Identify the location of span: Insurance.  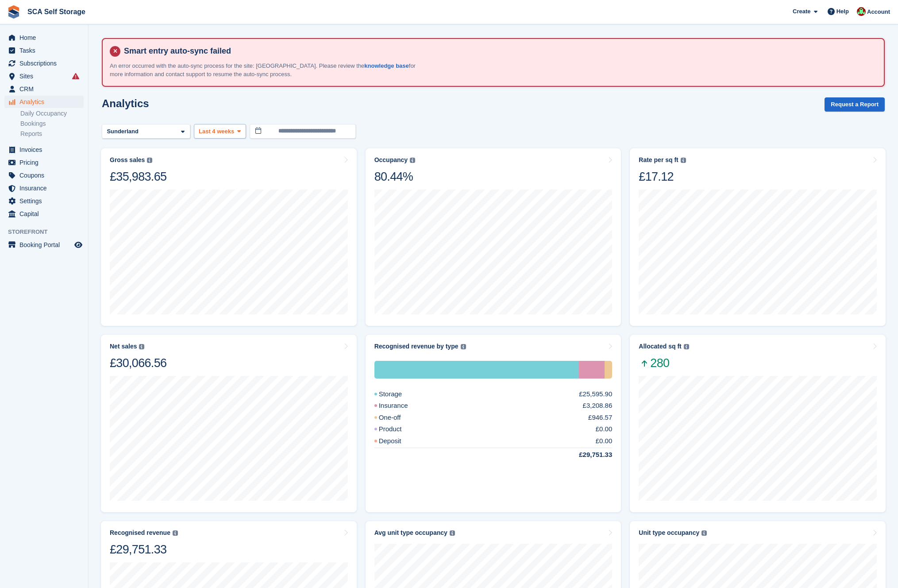
(46, 188).